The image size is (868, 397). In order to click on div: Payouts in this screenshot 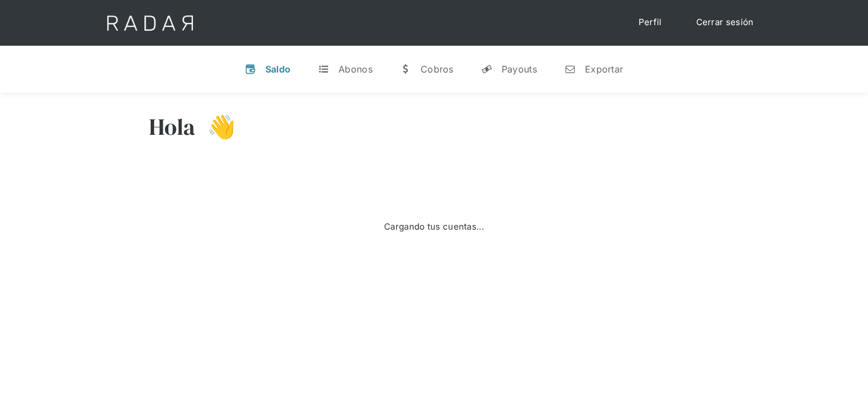, I will do `click(519, 69)`.